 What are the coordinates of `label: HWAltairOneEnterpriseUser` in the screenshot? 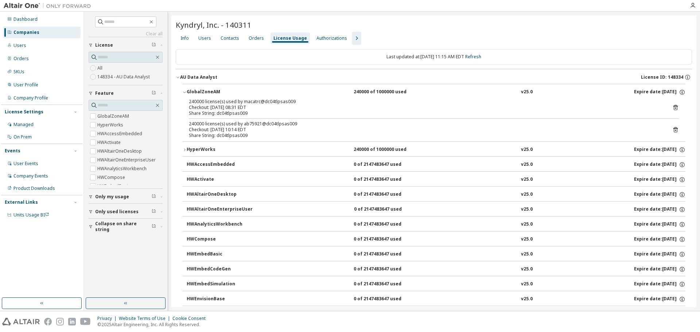 It's located at (127, 160).